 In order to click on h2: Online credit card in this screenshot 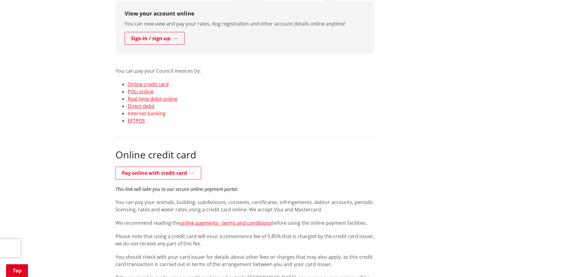, I will do `click(245, 155)`.